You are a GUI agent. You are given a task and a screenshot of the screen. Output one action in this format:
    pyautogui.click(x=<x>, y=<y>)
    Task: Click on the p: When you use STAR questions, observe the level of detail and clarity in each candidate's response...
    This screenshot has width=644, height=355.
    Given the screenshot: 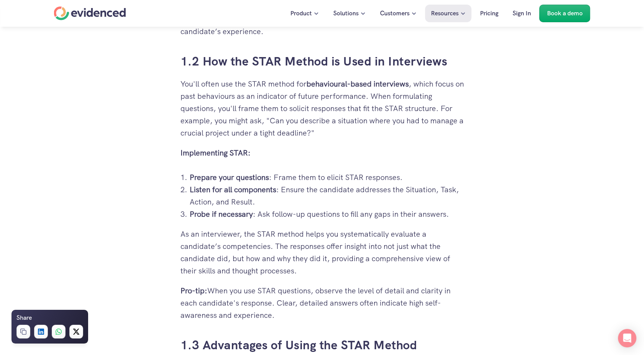 What is the action you would take?
    pyautogui.click(x=322, y=303)
    